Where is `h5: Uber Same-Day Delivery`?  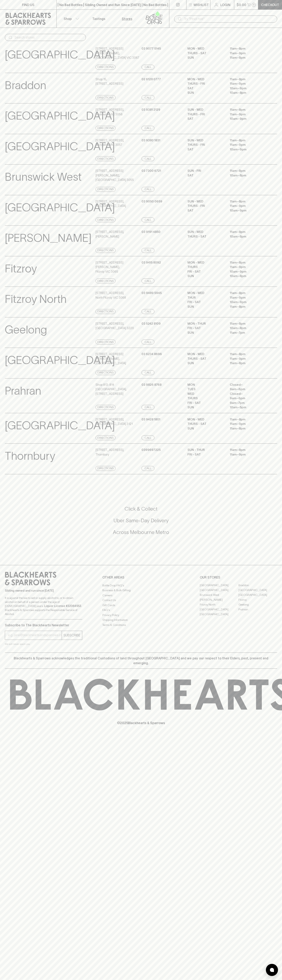
h5: Uber Same-Day Delivery is located at coordinates (141, 521).